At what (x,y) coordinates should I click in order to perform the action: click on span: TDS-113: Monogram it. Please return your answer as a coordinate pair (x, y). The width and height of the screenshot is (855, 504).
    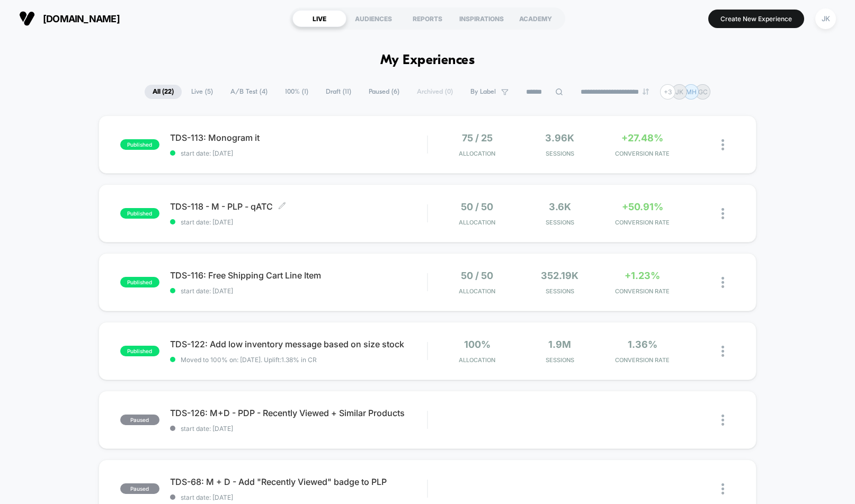
    Looking at the image, I should click on (299, 137).